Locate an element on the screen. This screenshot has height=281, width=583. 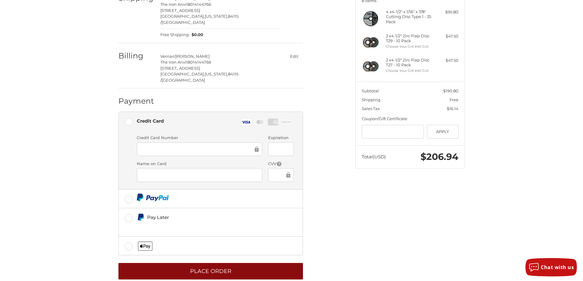
span: Free Shipping is located at coordinates (174, 35).